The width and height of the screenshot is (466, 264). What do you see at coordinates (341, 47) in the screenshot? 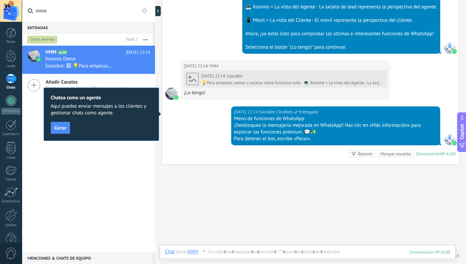
I see `div: Selecciona el botón "¡Lo tengo!" para continuar.` at bounding box center [341, 47].